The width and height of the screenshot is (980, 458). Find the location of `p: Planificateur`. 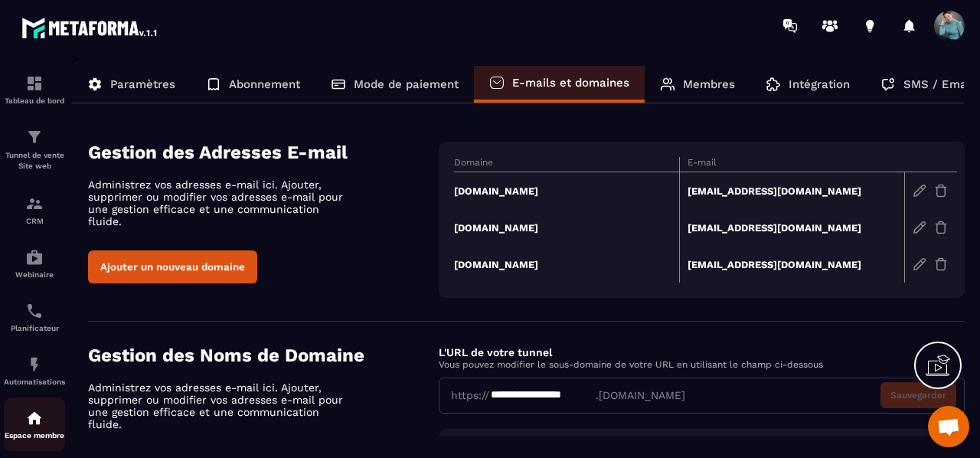

p: Planificateur is located at coordinates (34, 327).